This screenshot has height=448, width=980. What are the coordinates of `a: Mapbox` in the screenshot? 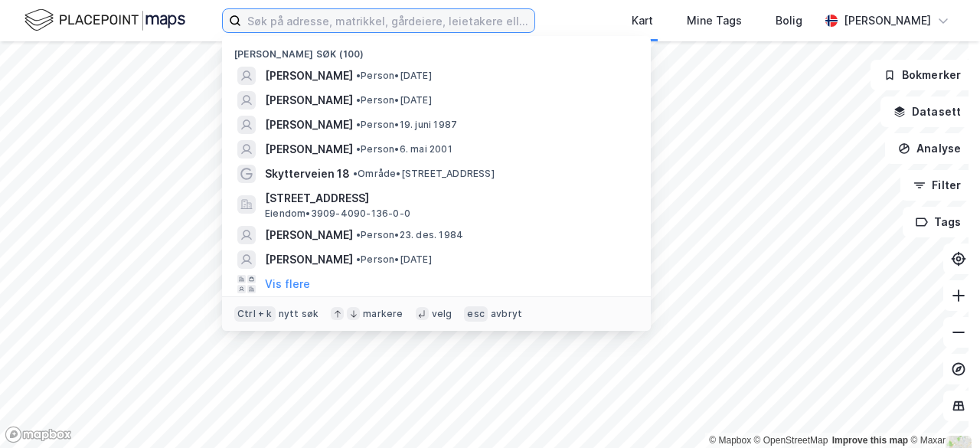 It's located at (730, 440).